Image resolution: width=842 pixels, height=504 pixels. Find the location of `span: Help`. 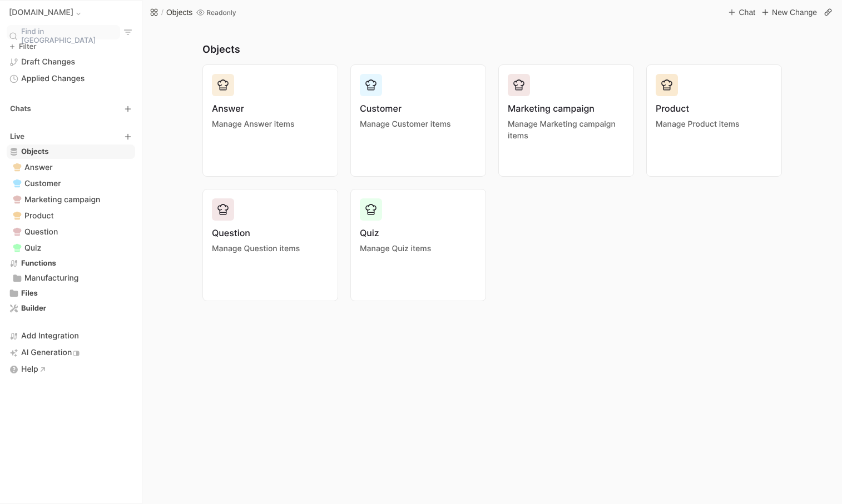

span: Help is located at coordinates (30, 369).